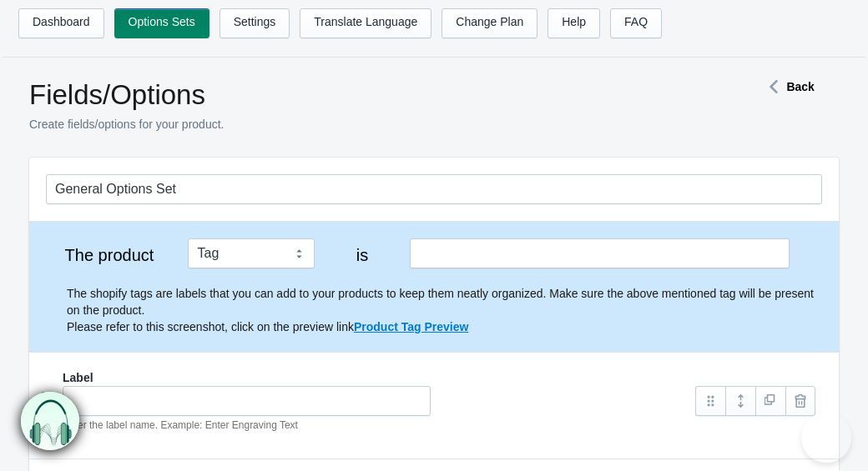  Describe the element at coordinates (800, 87) in the screenshot. I see `strong: Back` at that location.